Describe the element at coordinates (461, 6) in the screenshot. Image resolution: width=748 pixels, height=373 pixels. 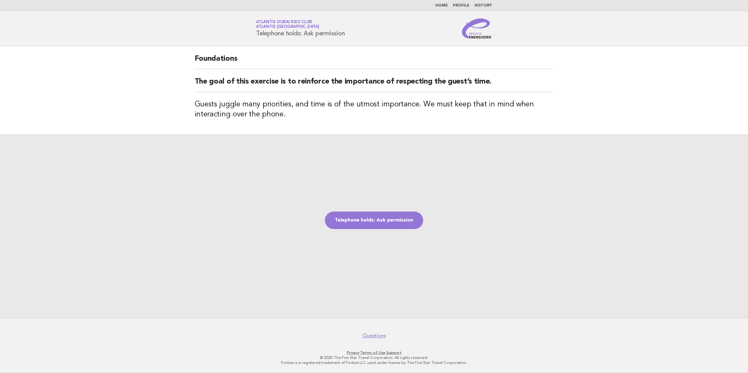
I see `a: Profile` at that location.